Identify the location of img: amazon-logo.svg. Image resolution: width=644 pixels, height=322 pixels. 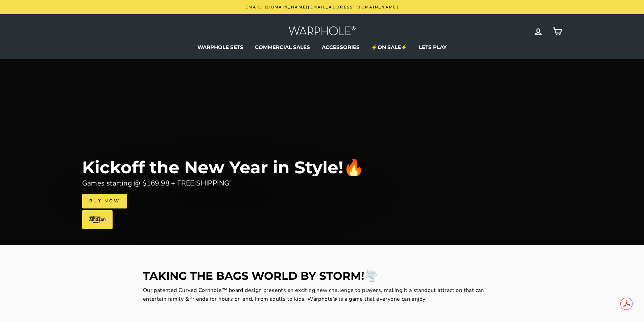
(97, 219).